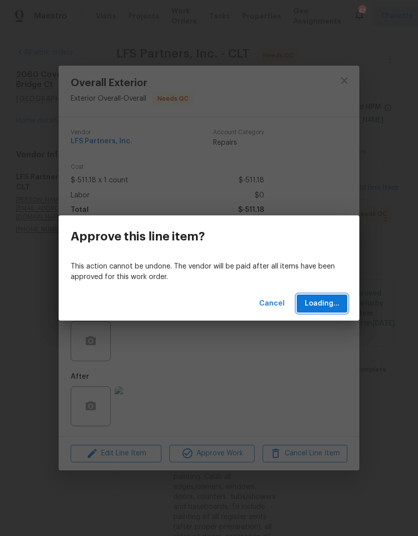 The height and width of the screenshot is (536, 418). Describe the element at coordinates (209, 272) in the screenshot. I see `p: This action cannot be undone. The vendor will be paid after all items have been approved for this...` at that location.